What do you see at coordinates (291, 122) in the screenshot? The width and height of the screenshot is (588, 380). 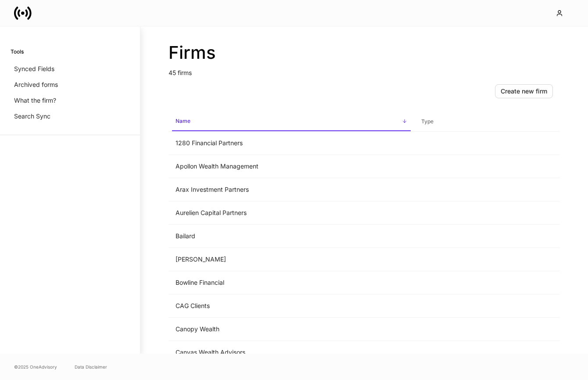 I see `span: Name` at bounding box center [291, 122].